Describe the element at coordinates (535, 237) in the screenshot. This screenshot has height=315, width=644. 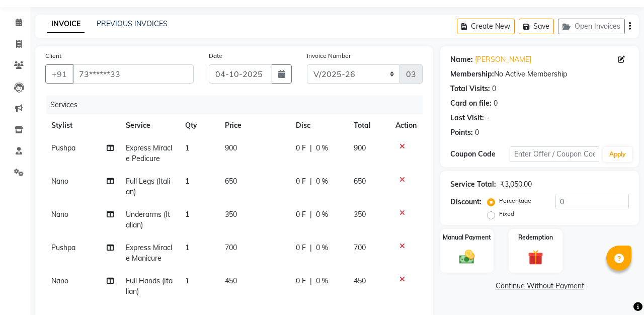
I see `label: Redemption` at that location.